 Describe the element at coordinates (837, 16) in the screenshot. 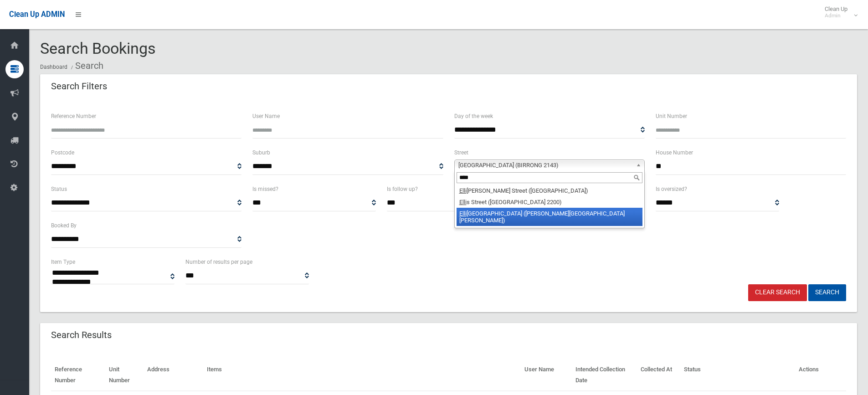

I see `small: Admin` at that location.